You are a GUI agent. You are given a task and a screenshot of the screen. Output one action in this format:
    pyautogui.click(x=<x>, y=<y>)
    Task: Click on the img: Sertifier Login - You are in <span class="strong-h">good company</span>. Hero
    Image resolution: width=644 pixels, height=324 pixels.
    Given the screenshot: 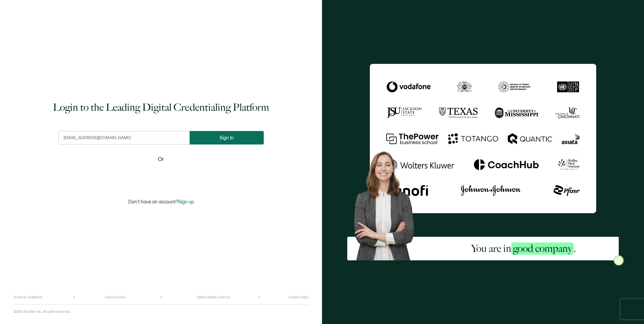 What is the action you would take?
    pyautogui.click(x=388, y=203)
    